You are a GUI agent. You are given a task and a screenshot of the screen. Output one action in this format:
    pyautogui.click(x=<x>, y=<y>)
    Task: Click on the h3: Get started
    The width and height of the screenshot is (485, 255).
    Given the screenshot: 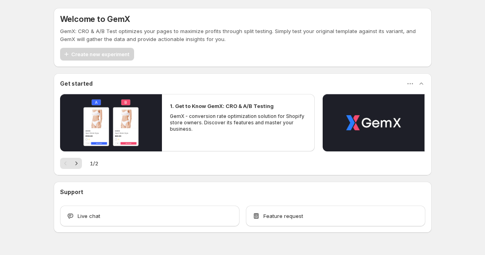 What is the action you would take?
    pyautogui.click(x=76, y=84)
    